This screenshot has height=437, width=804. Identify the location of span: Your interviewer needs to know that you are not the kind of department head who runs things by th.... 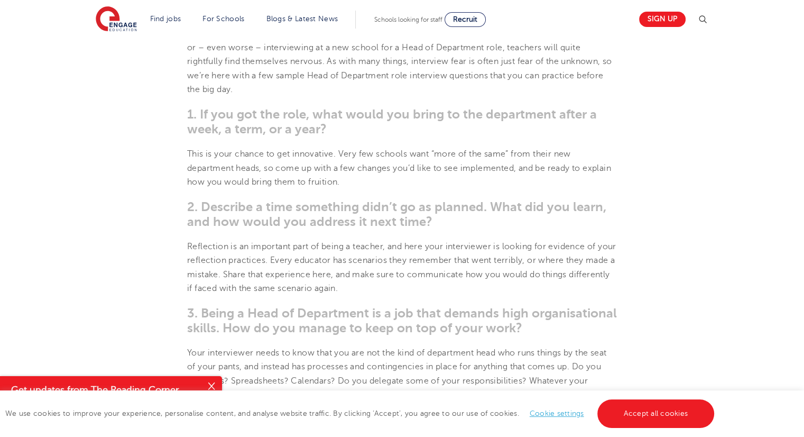
(396, 373).